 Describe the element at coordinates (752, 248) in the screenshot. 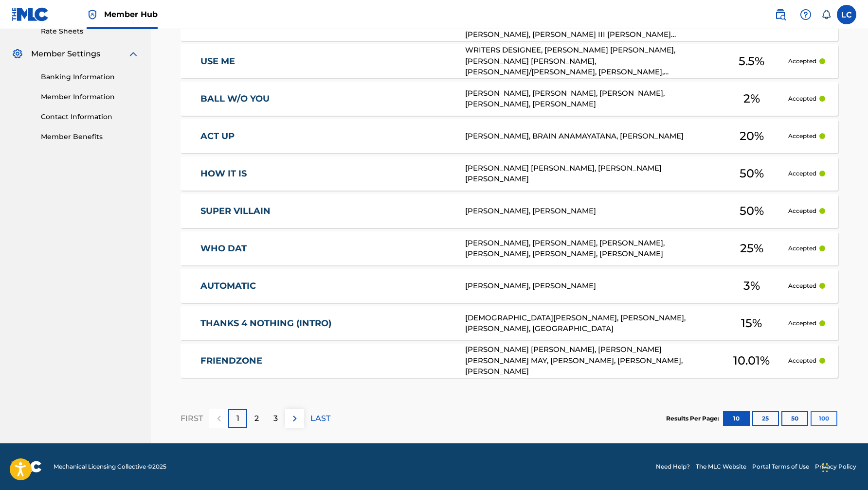

I see `span: 25 %` at that location.